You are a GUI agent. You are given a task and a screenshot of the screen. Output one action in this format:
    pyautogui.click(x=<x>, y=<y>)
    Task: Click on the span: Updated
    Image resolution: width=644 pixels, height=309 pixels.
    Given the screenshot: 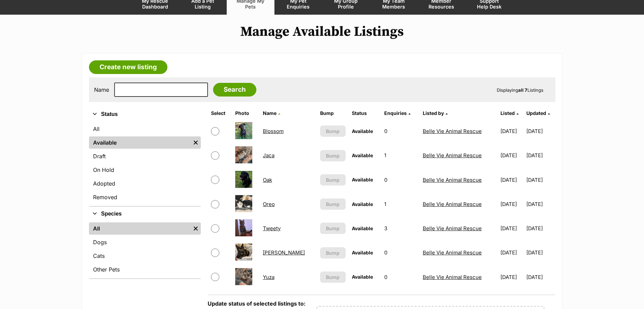 What is the action you would take?
    pyautogui.click(x=536, y=113)
    